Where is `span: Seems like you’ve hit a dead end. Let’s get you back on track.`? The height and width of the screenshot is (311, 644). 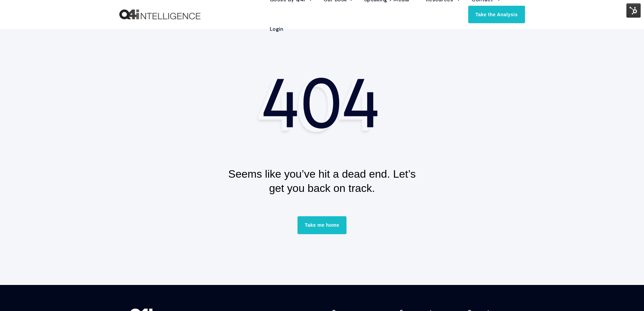 span: Seems like you’ve hit a dead end. Let’s get you back on track. is located at coordinates (322, 181).